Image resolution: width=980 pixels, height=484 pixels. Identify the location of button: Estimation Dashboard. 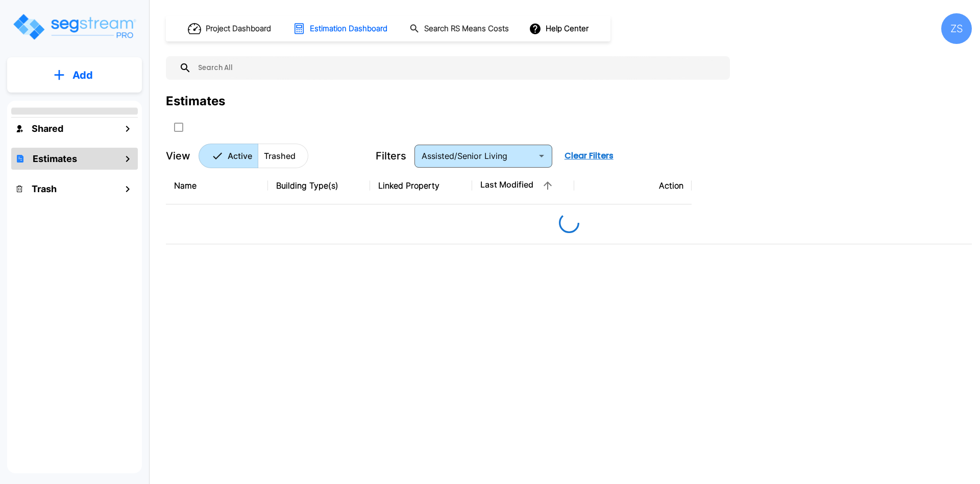
(341, 29).